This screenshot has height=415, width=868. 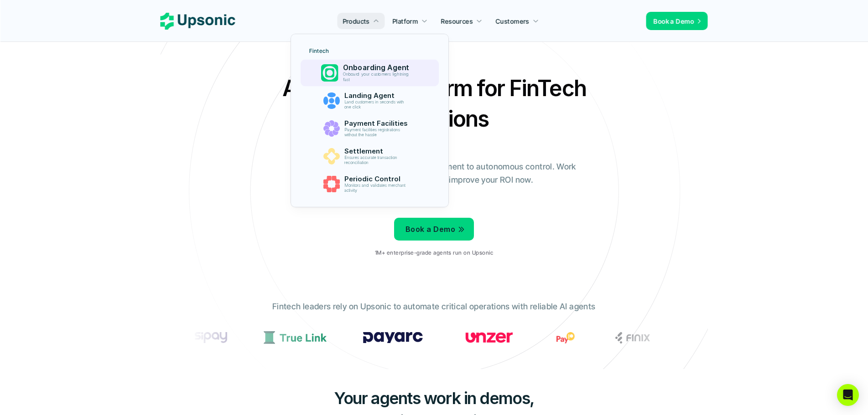 I want to click on span: Your agents work in demos,, so click(x=433, y=398).